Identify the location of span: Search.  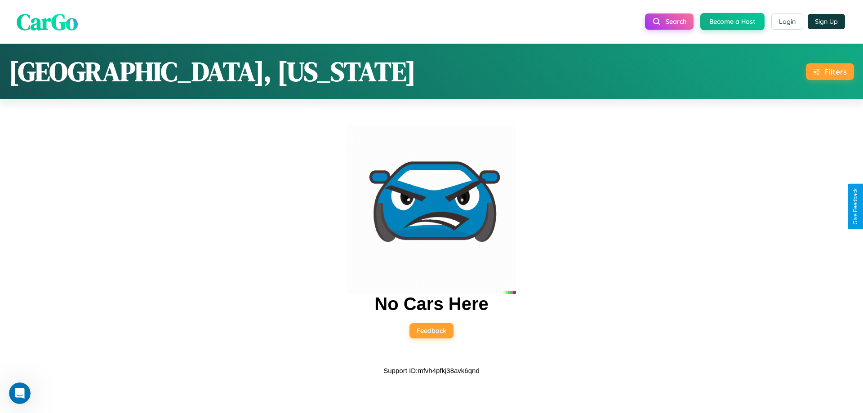
(676, 22).